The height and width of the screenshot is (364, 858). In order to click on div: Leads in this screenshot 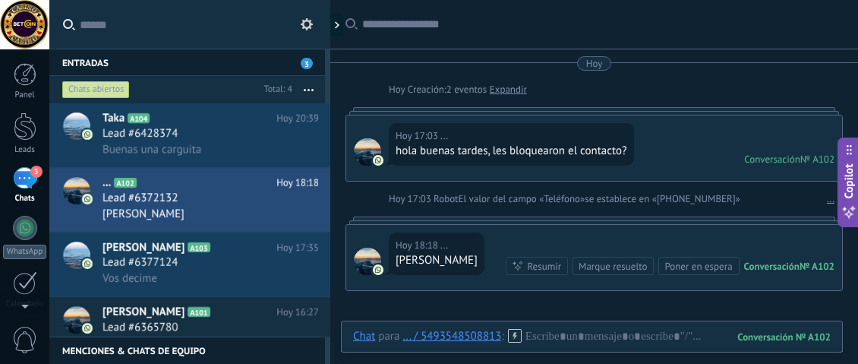, I will do `click(25, 150)`.